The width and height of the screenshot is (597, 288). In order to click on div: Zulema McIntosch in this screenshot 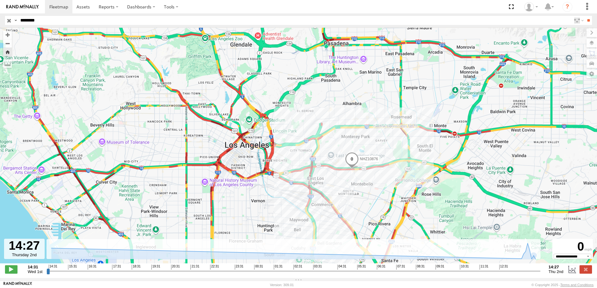, I will do `click(531, 7)`.